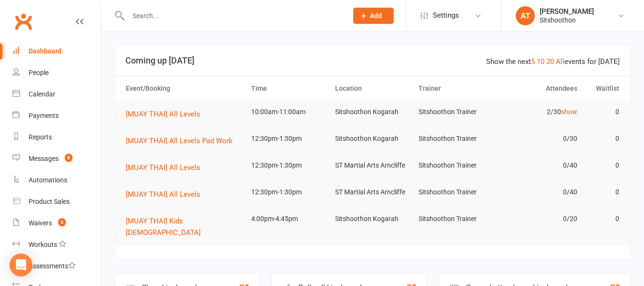 This screenshot has height=286, width=644. I want to click on input: Search..., so click(233, 16).